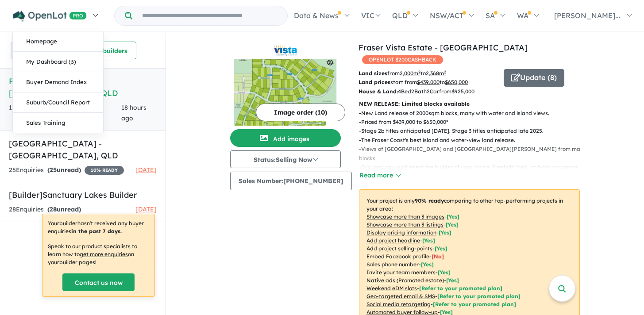 Image resolution: width=644 pixels, height=315 pixels. I want to click on p: - New Land release of 2000sqm blocks, many with water and island views., so click(473, 113).